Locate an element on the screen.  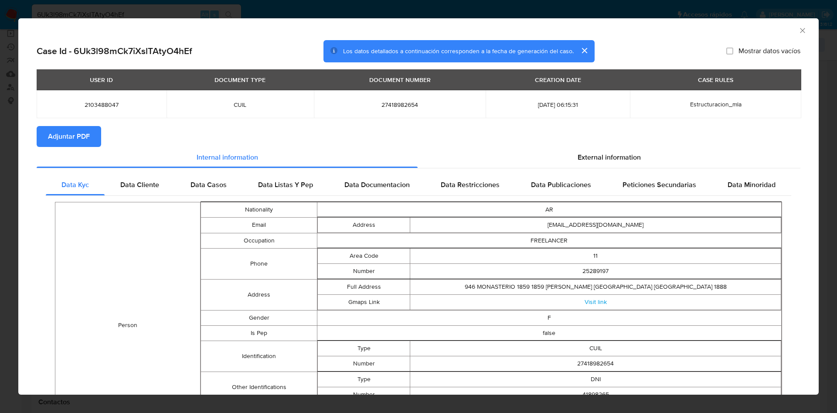
div: CASE RULES is located at coordinates (716, 80).